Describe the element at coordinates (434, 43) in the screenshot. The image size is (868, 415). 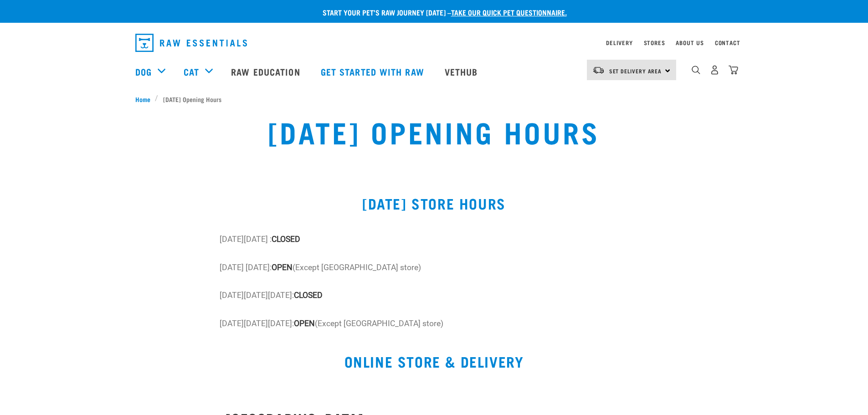
I see `nav: dropdown navigation` at that location.